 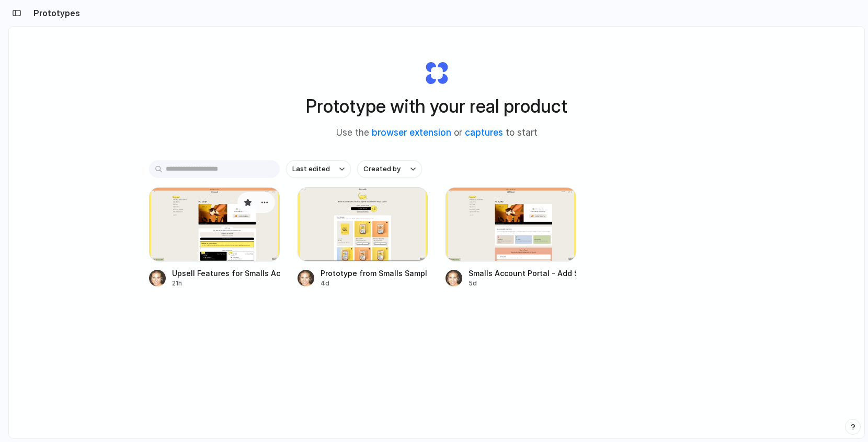 What do you see at coordinates (483, 133) in the screenshot?
I see `a: captures` at bounding box center [483, 133].